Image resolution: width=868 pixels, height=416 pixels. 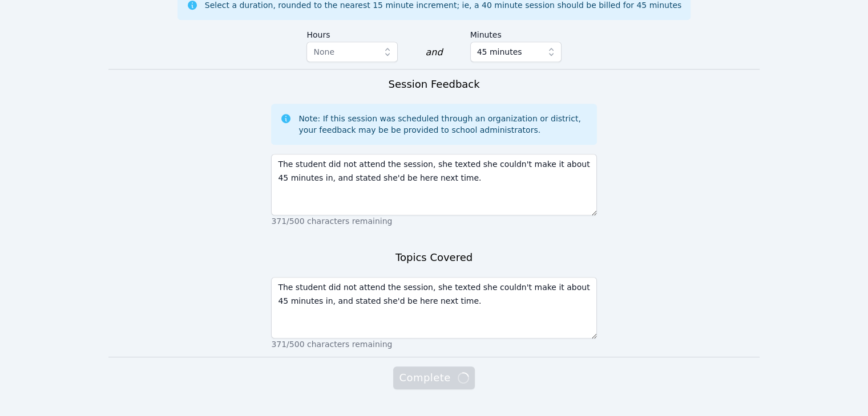 I want to click on label: Minutes, so click(x=516, y=33).